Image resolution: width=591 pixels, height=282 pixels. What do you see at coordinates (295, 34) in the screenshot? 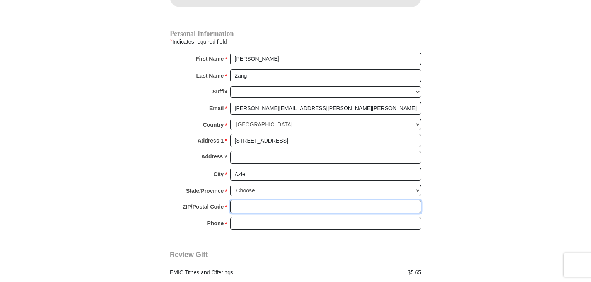
I see `h4: Personal Information` at bounding box center [295, 34].